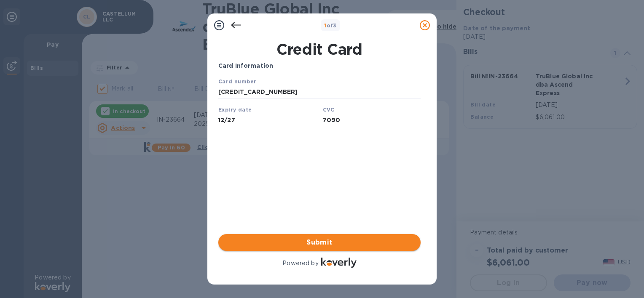  I want to click on h1: Credit Card, so click(319, 50).